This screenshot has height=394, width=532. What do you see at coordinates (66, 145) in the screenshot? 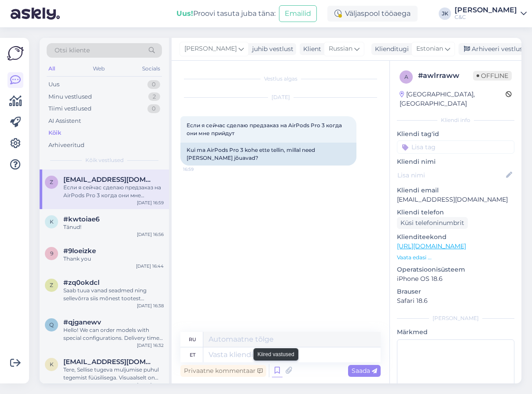
I see `div: Arhiveeritud` at bounding box center [66, 145].